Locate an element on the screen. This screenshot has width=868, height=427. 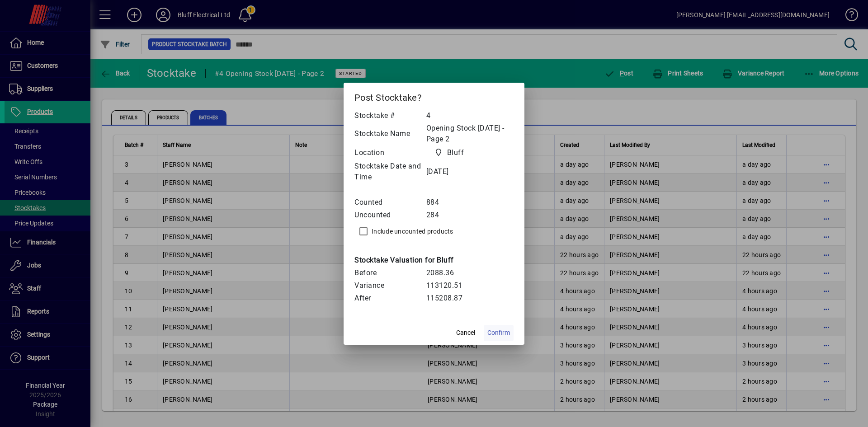
td: 284 is located at coordinates (469, 216).